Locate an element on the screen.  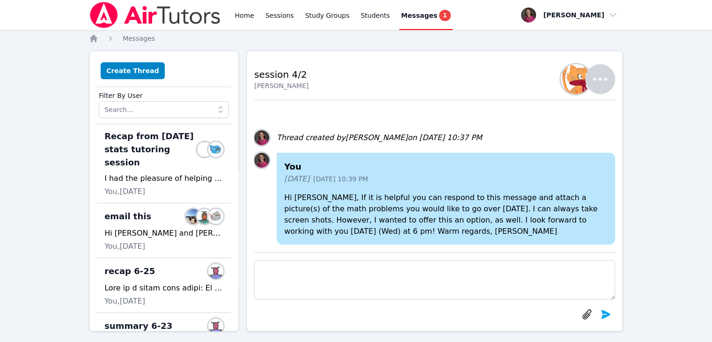
img: Abigail Aguirre is located at coordinates (576, 79).